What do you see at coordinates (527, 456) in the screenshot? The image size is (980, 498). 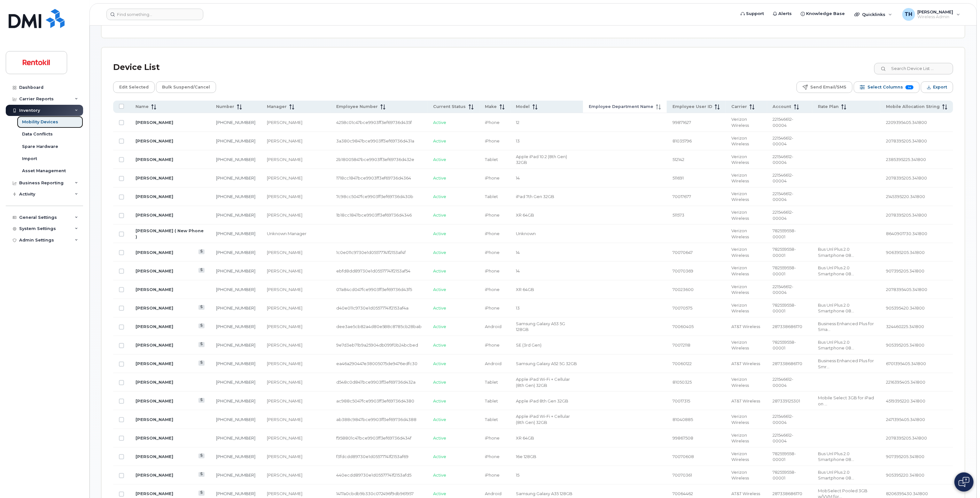 I see `span: 16e 128GB` at bounding box center [527, 456].